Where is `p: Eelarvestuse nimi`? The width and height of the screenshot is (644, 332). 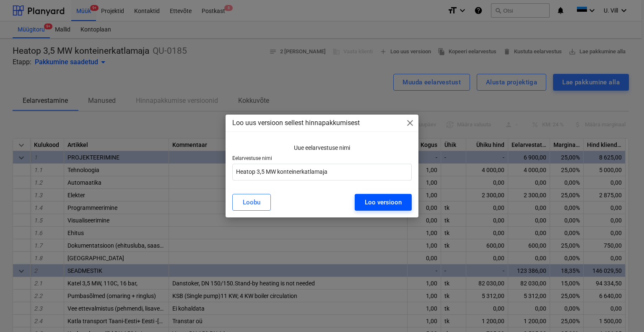 p: Eelarvestuse nimi is located at coordinates (322, 160).